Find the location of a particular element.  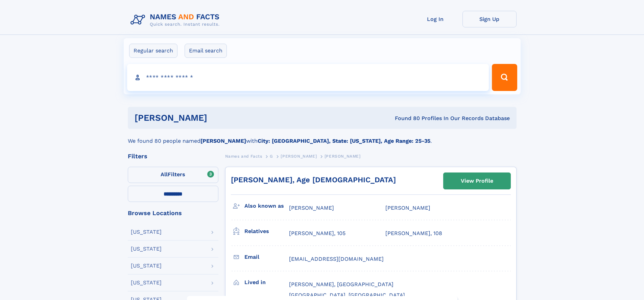

div: View Profile is located at coordinates (477, 181).